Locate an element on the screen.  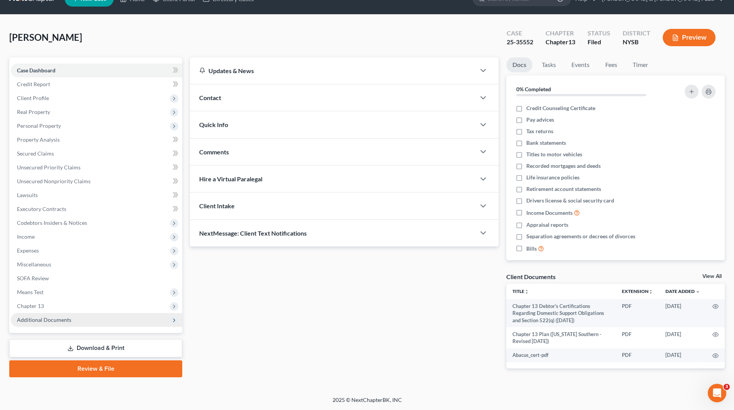
span: 3 is located at coordinates (726, 387).